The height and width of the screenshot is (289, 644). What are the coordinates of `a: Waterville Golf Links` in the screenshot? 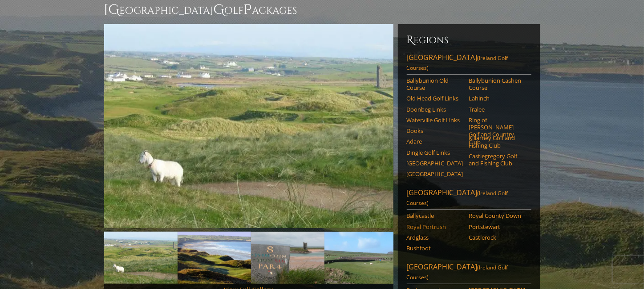 It's located at (435, 120).